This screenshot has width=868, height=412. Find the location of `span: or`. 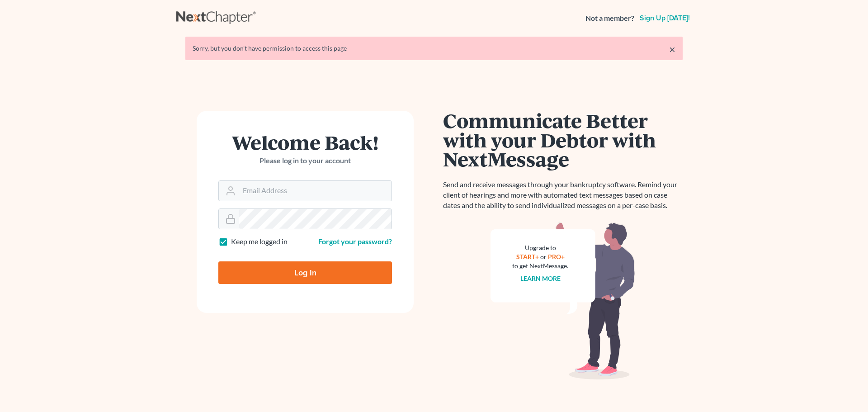

span: or is located at coordinates (543, 257).